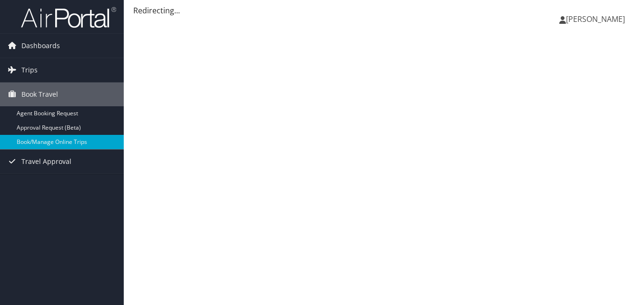 This screenshot has width=644, height=305. What do you see at coordinates (46, 161) in the screenshot?
I see `span: Travel Approval` at bounding box center [46, 161].